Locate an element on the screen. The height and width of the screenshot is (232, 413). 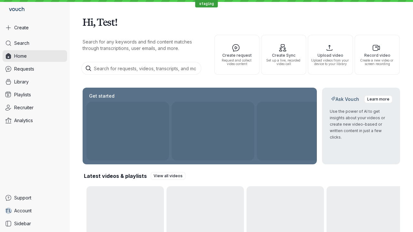
span: Create request is located at coordinates (237, 55).